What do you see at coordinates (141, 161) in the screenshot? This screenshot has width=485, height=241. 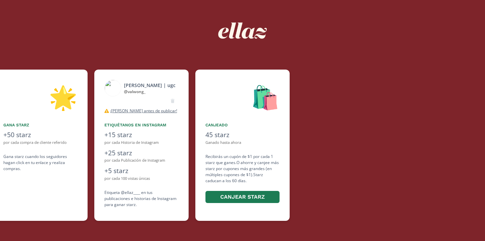 I see `div: por cada Publicación de Instagram` at bounding box center [141, 161].